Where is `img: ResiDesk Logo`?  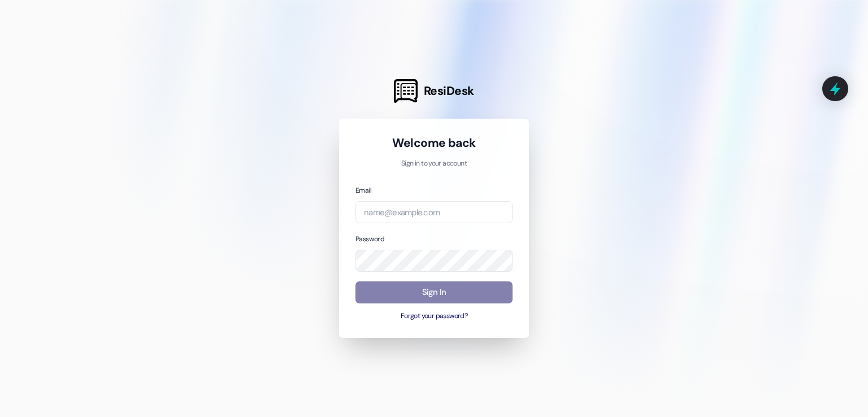 img: ResiDesk Logo is located at coordinates (406, 91).